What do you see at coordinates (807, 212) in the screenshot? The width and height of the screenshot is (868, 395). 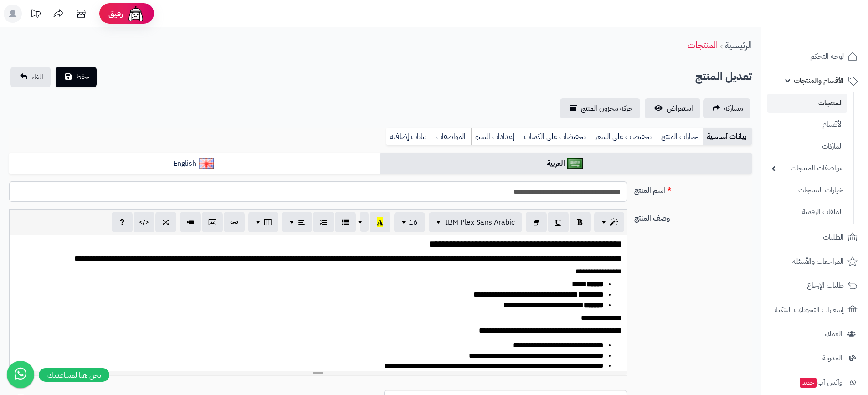 I see `a: الملفات الرقمية` at bounding box center [807, 212].